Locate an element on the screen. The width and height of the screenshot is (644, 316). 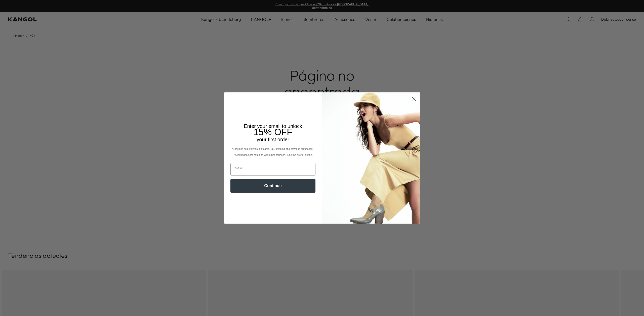
button: Continue is located at coordinates (273, 186).